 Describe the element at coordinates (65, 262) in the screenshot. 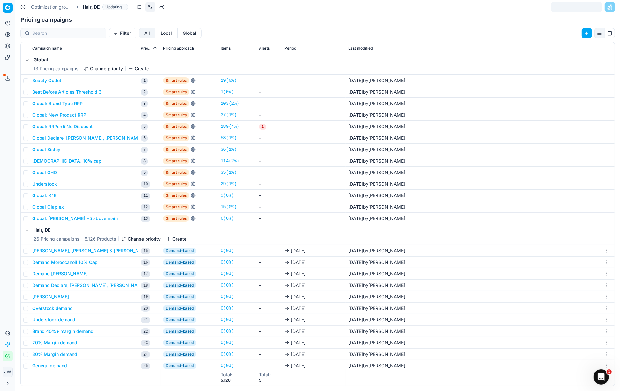

I see `button: Demand Moroccanoil 10% Cap` at that location.